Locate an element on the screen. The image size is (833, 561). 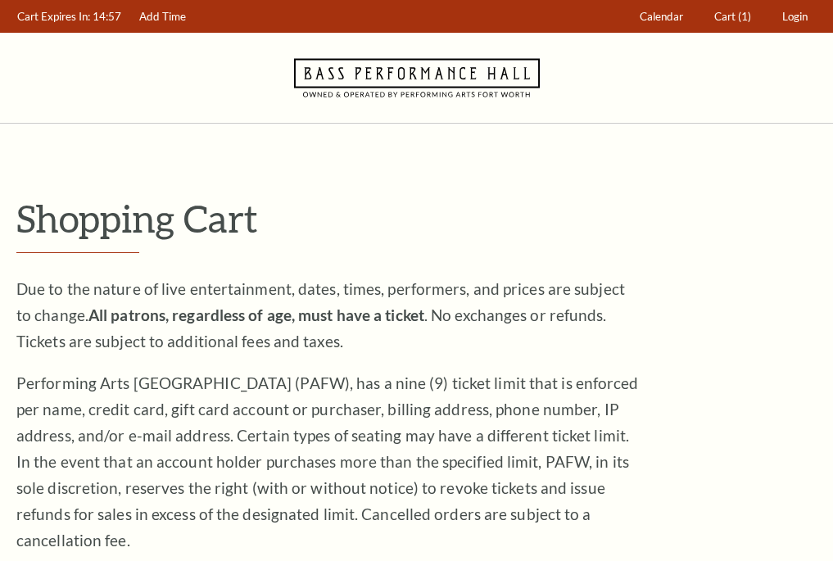
a: Login is located at coordinates (796, 16).